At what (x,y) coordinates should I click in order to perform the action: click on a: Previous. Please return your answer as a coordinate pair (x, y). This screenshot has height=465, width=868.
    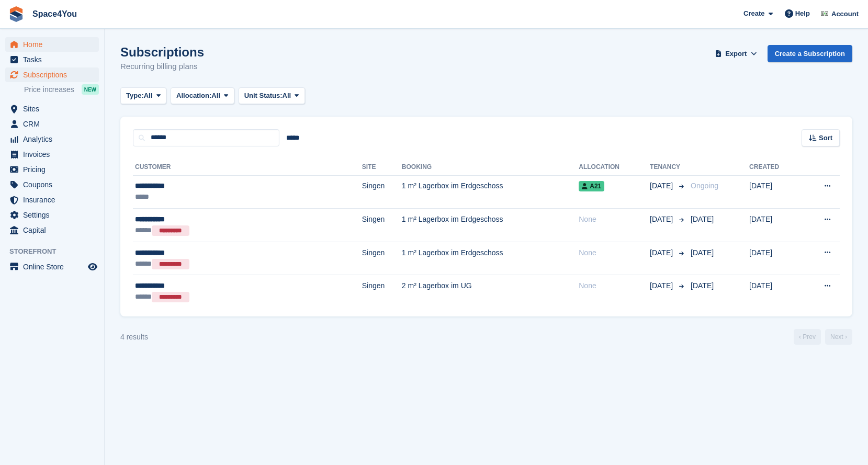
    Looking at the image, I should click on (807, 337).